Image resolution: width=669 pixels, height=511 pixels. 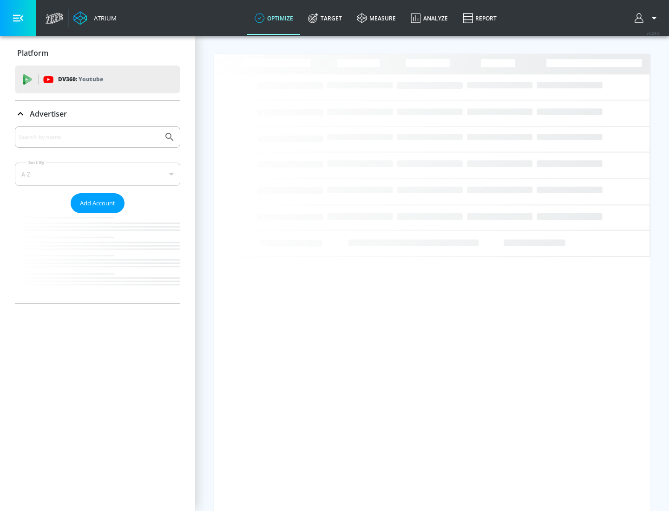 What do you see at coordinates (91, 79) in the screenshot?
I see `p: Youtube` at bounding box center [91, 79].